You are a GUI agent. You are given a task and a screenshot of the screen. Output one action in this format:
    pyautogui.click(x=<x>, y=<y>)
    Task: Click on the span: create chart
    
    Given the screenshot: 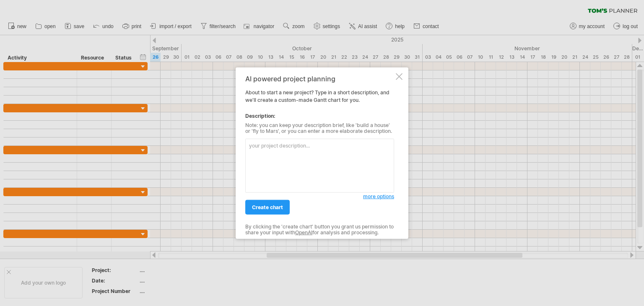 What is the action you would take?
    pyautogui.click(x=268, y=207)
    